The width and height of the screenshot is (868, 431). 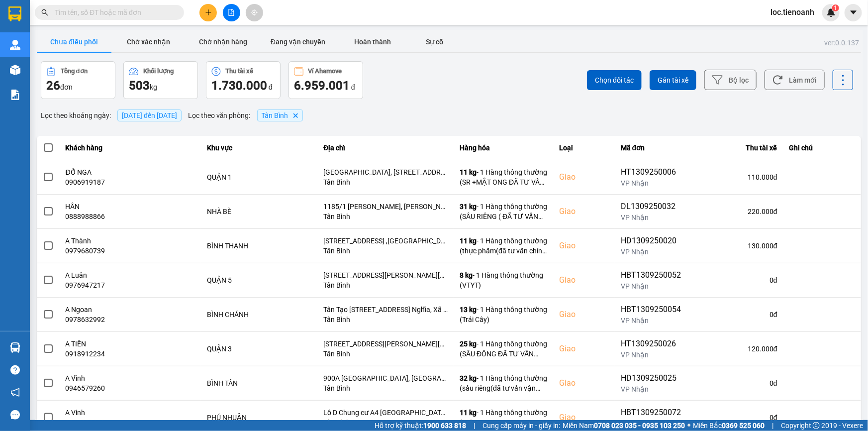 What do you see at coordinates (853, 12) in the screenshot?
I see `button: caret-down` at bounding box center [853, 12].